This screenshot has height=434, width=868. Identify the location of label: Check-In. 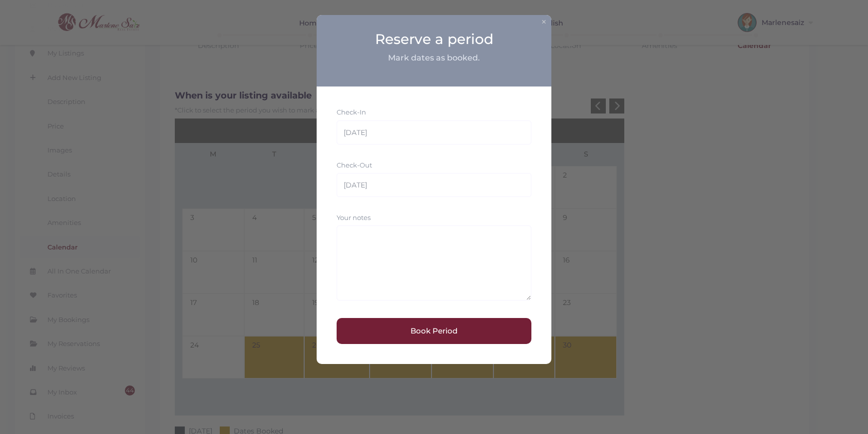
(434, 112).